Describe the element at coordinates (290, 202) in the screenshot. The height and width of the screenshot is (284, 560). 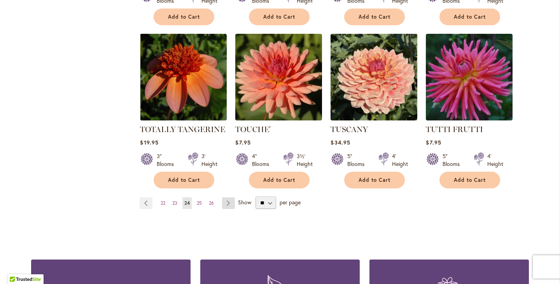
I see `span: per page` at that location.